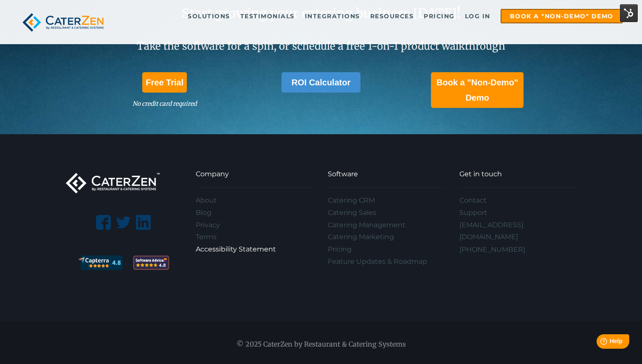  I want to click on img: caterzen-logo-white-transparent, so click(113, 183).